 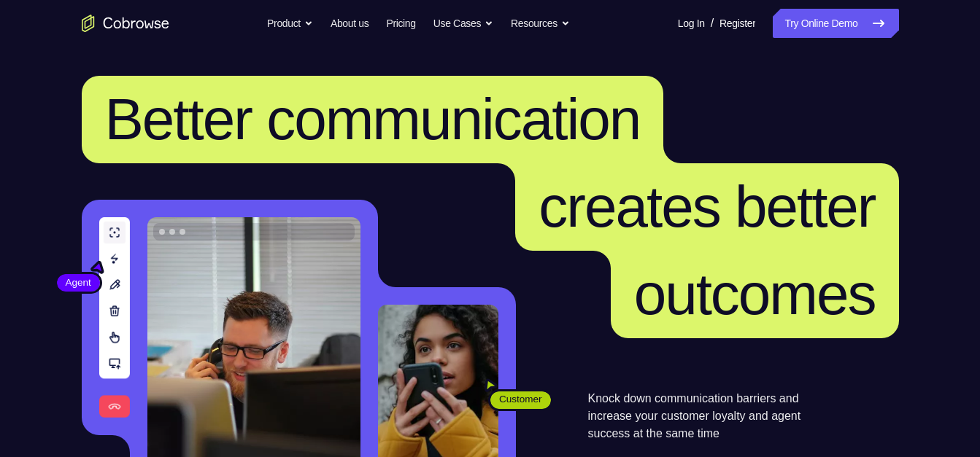 What do you see at coordinates (707, 207) in the screenshot?
I see `span: creates better` at bounding box center [707, 207].